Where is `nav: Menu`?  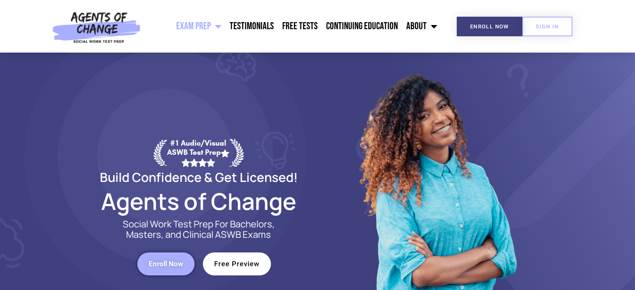 nav: Menu is located at coordinates (293, 26).